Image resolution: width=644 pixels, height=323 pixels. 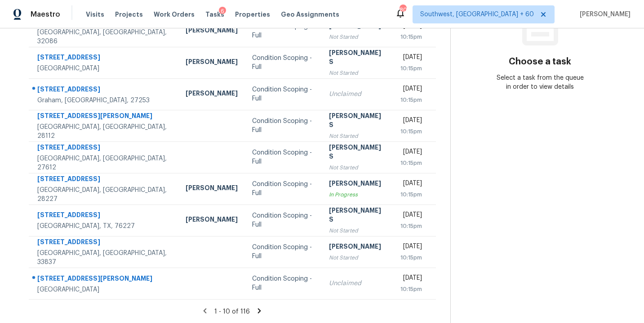 I want to click on div: 6, so click(x=223, y=11).